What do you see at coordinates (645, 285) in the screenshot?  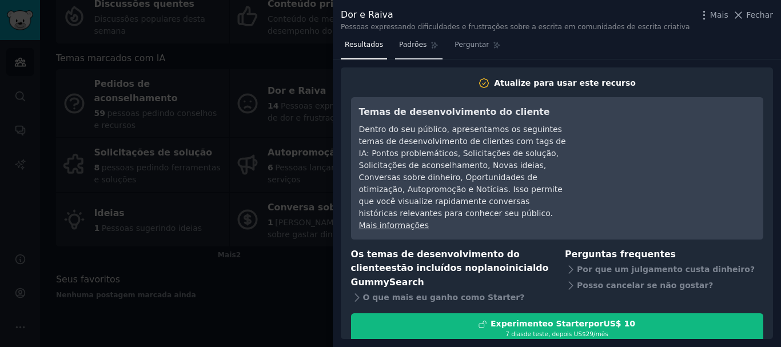 I see `font: Posso cancelar se não gostar?` at bounding box center [645, 285].